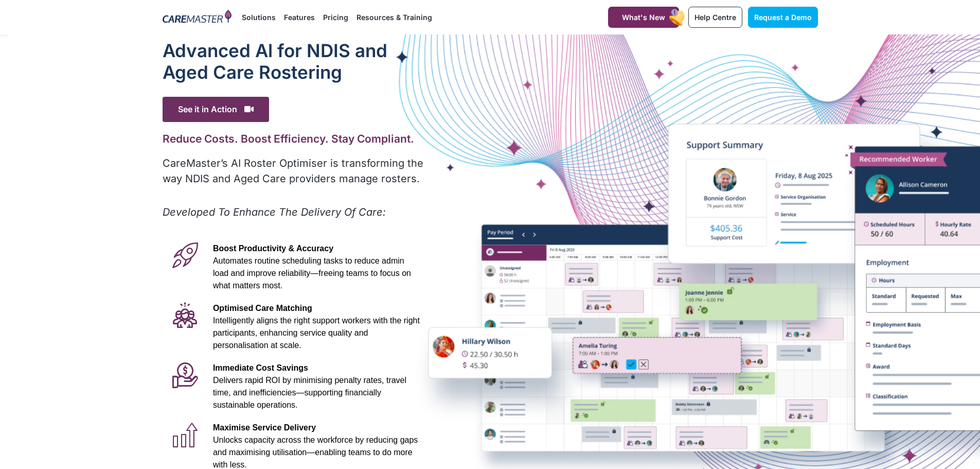 This screenshot has width=980, height=469. Describe the element at coordinates (644, 17) in the screenshot. I see `a: What's New` at that location.